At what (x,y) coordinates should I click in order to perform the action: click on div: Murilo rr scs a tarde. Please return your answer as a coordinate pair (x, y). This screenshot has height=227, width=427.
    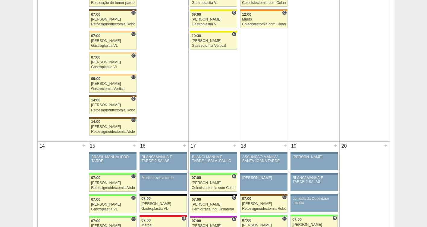
    Looking at the image, I should click on (163, 178).